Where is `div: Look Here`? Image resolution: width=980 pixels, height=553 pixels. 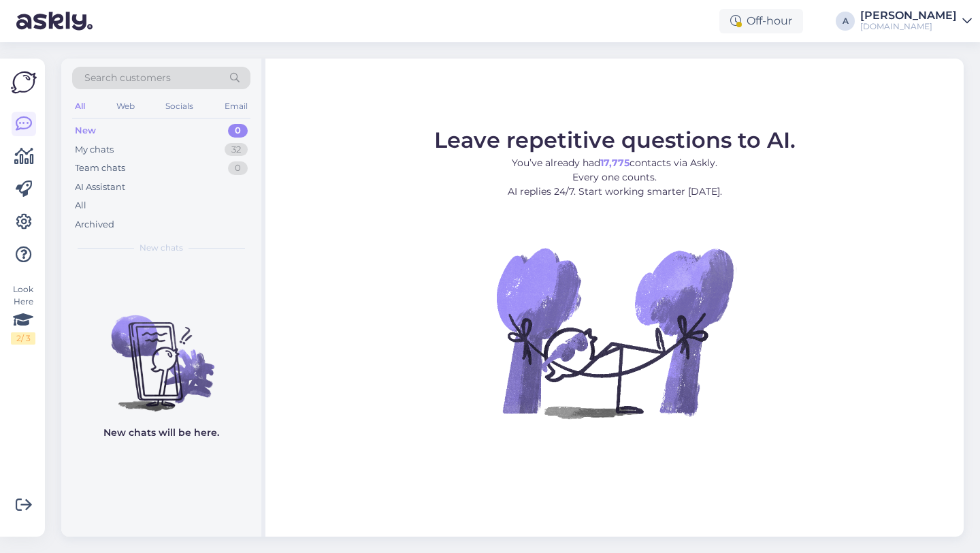 div: Look Here is located at coordinates (23, 314).